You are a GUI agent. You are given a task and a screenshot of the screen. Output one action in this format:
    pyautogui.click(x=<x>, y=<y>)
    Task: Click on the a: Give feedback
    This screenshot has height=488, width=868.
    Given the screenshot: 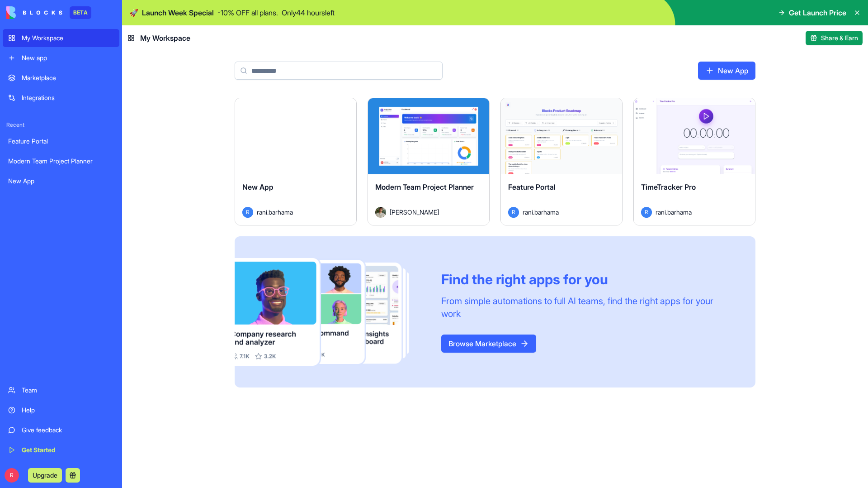 What is the action you would take?
    pyautogui.click(x=61, y=430)
    